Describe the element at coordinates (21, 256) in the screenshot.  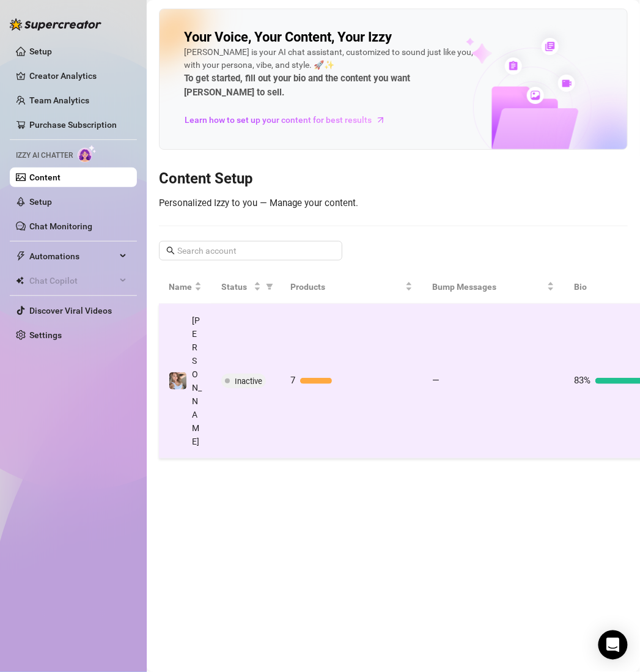
I see `span: thunderbolt` at that location.